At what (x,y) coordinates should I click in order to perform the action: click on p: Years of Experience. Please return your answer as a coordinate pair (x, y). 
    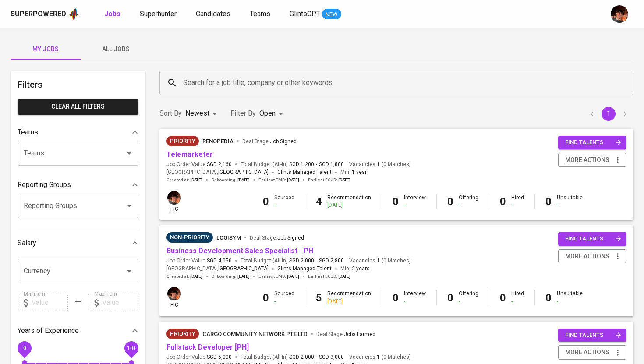
    Looking at the image, I should click on (48, 331).